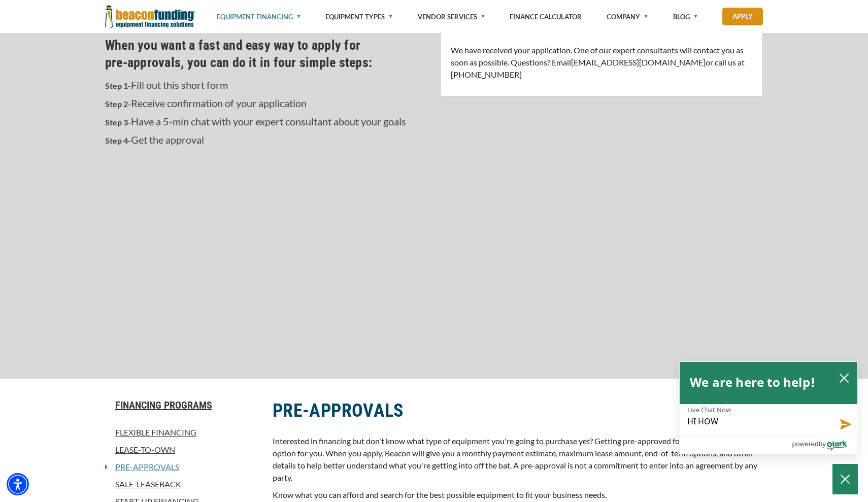 The image size is (868, 502). What do you see at coordinates (710, 409) in the screenshot?
I see `label: Live Chat Now` at bounding box center [710, 409].